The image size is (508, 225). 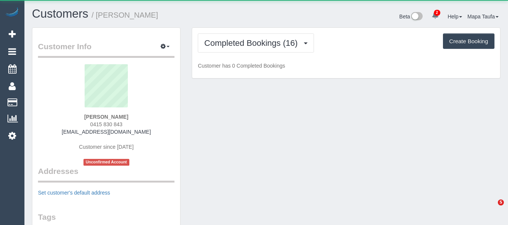 I want to click on span: 2, so click(x=437, y=13).